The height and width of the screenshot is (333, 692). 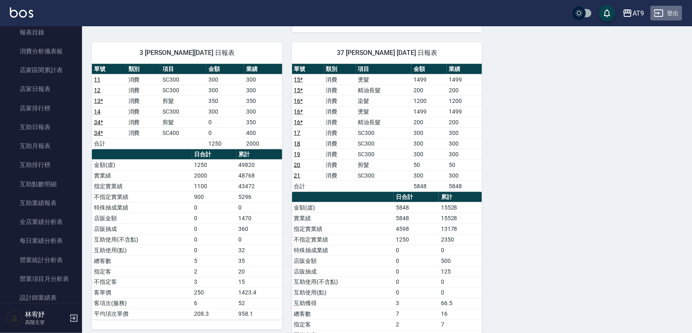 What do you see at coordinates (97, 112) in the screenshot?
I see `a: 14` at bounding box center [97, 112].